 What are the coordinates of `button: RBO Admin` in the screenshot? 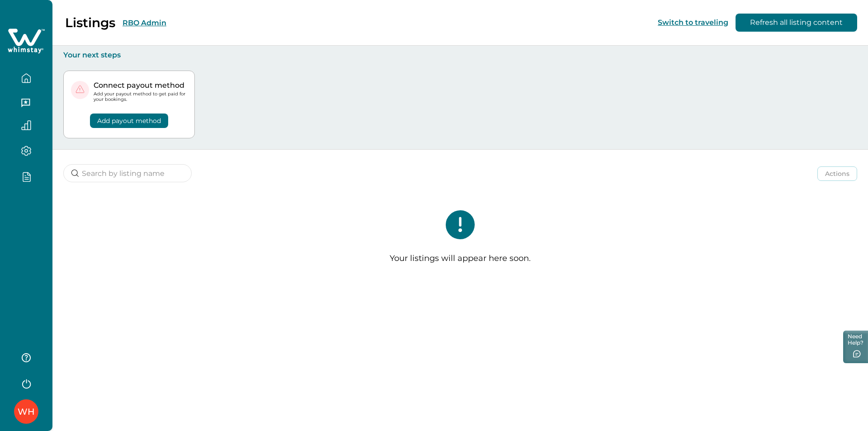 It's located at (144, 22).